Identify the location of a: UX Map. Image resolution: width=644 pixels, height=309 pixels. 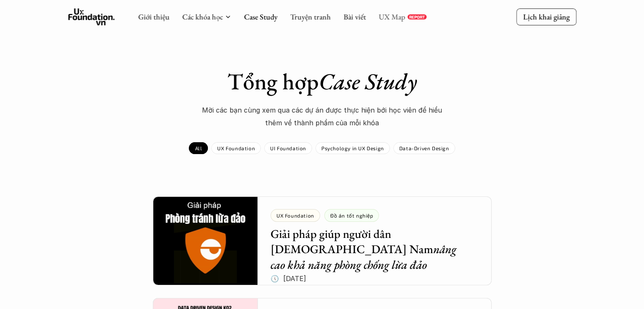
(392, 16).